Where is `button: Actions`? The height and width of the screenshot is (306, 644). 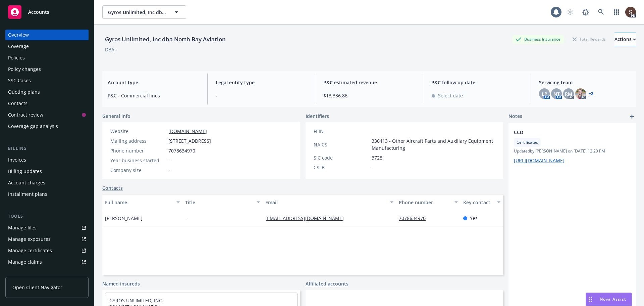 button: Actions is located at coordinates (626, 39).